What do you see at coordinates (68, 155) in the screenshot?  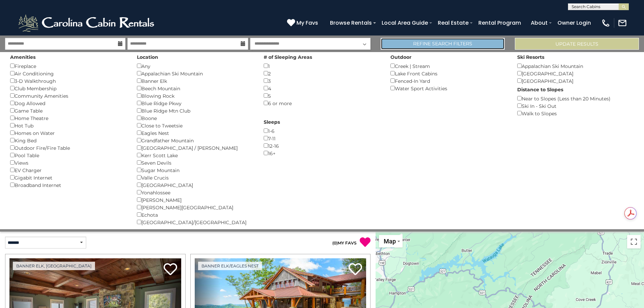 I see `div: Pool Table` at bounding box center [68, 155].